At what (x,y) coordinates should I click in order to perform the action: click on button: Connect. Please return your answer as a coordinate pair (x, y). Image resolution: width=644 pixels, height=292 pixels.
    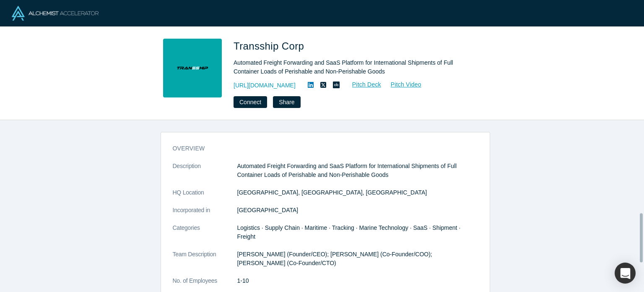
    Looking at the image, I should click on (250, 102).